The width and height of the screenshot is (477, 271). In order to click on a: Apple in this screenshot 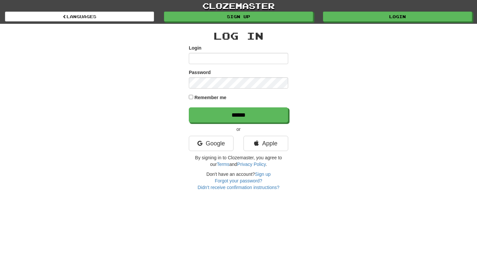, I will do `click(266, 144)`.